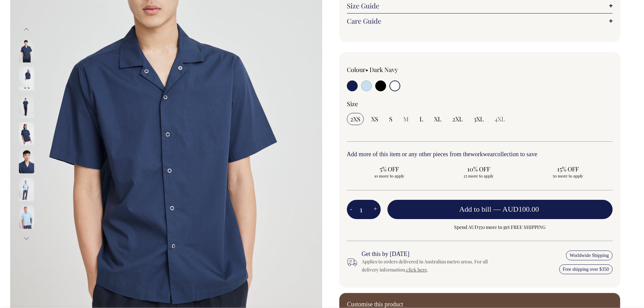  What do you see at coordinates (389, 176) in the screenshot?
I see `span: 10 more to apply` at bounding box center [389, 176].